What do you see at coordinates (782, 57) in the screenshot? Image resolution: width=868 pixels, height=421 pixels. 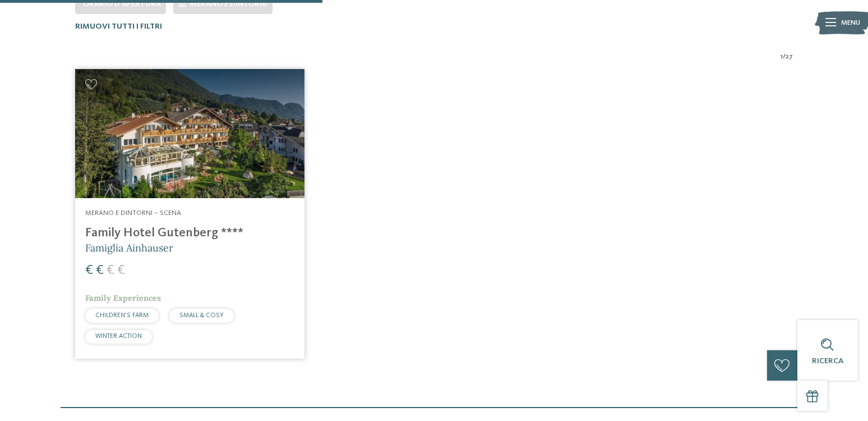 I see `span: 1` at bounding box center [782, 57].